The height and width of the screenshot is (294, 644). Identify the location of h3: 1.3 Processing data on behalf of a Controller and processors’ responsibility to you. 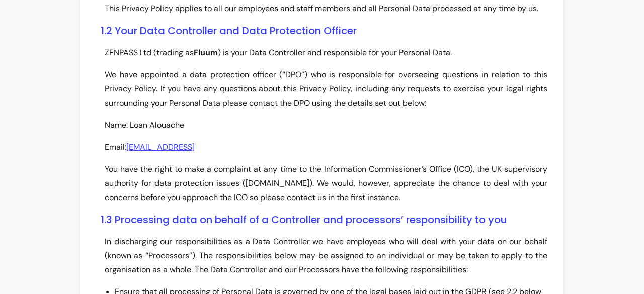
(324, 220).